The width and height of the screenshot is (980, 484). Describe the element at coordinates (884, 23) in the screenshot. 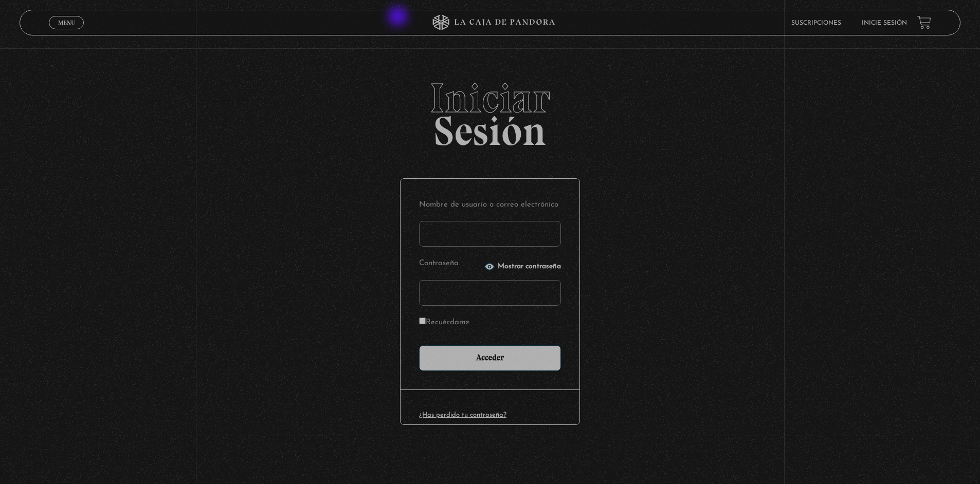

I see `a: Inicie sesión` at that location.